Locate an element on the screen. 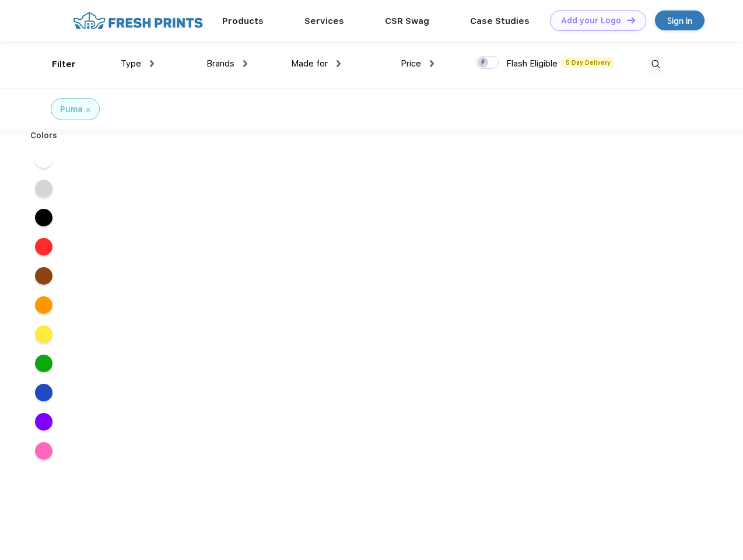 The width and height of the screenshot is (743, 560). div: Sign in is located at coordinates (679, 20).